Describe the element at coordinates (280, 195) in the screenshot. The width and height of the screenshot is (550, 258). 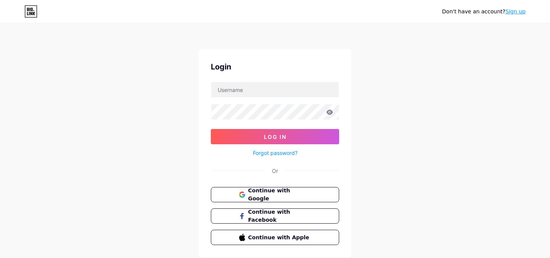
I see `span: Continue with Google` at that location.